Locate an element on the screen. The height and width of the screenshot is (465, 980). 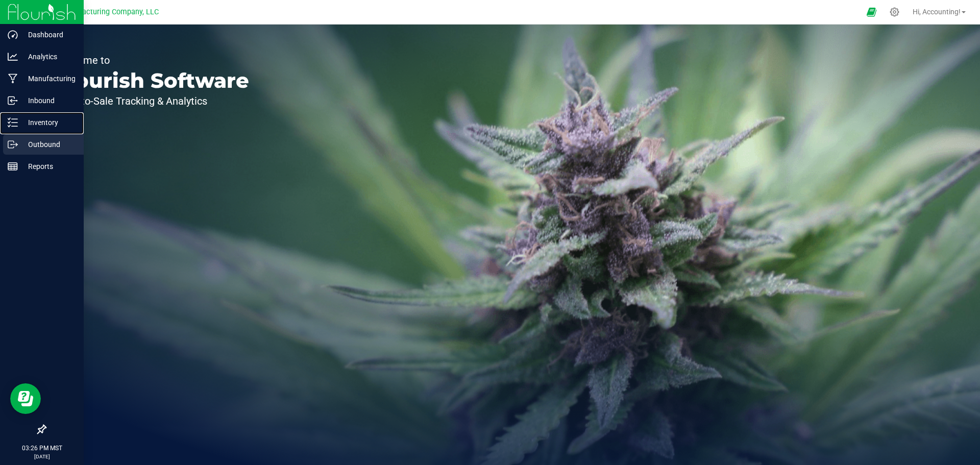
p: 03:26 PM MST is located at coordinates (42, 448).